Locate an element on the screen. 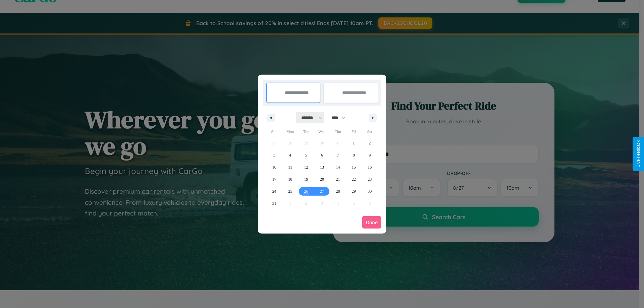 The image size is (644, 308). span: Sun is located at coordinates (274, 132).